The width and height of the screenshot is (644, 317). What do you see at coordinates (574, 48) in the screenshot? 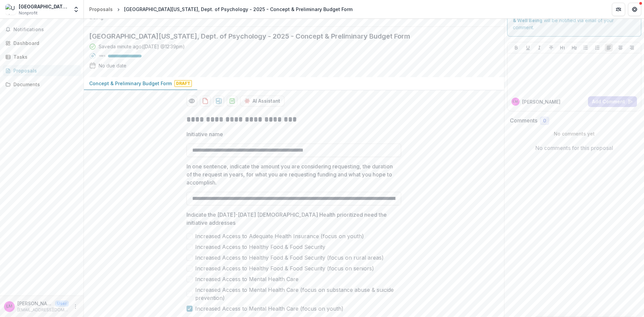
I see `button: Heading 2` at bounding box center [574, 48].